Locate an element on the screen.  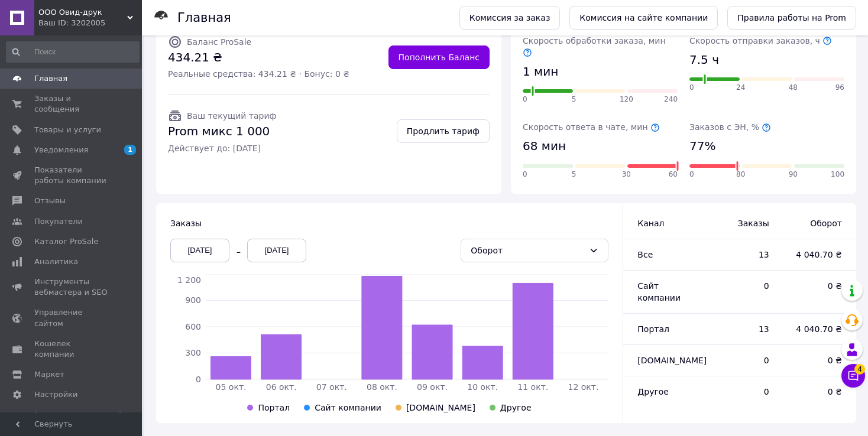
span: 24 is located at coordinates (740, 87).